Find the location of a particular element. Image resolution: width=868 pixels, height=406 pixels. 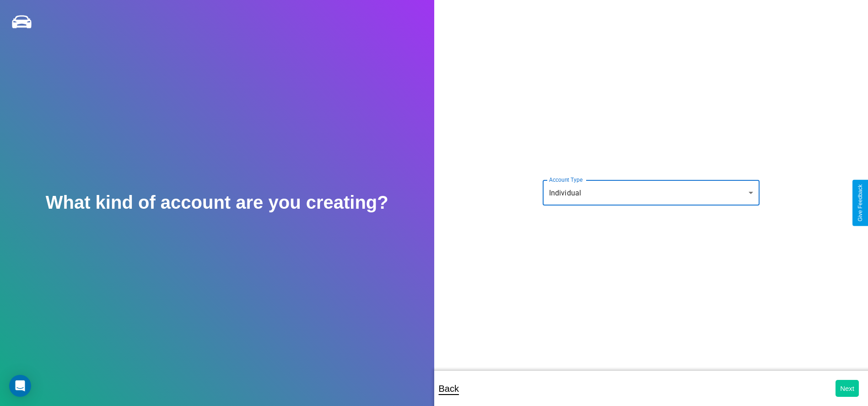

label: Account Type is located at coordinates (566, 179).